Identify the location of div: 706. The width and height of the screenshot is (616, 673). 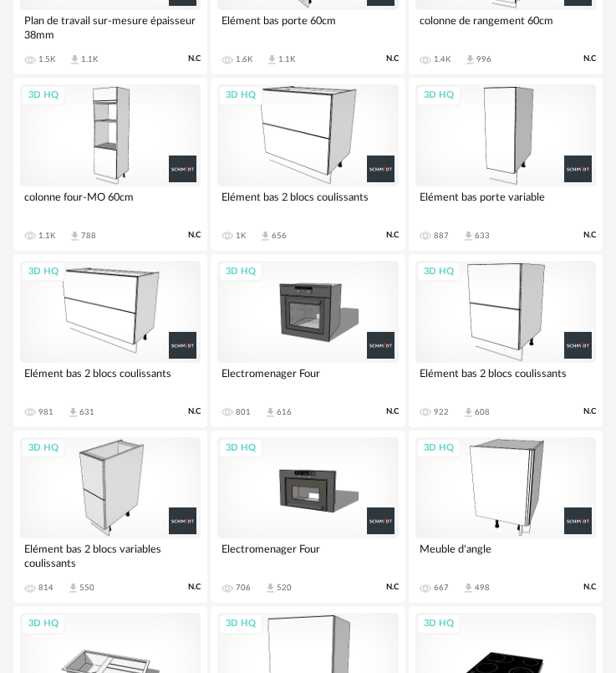
(243, 587).